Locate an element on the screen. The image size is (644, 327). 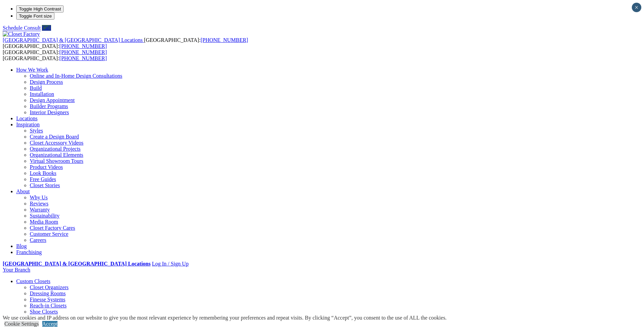
a: Schedule Consult is located at coordinates (22, 27).